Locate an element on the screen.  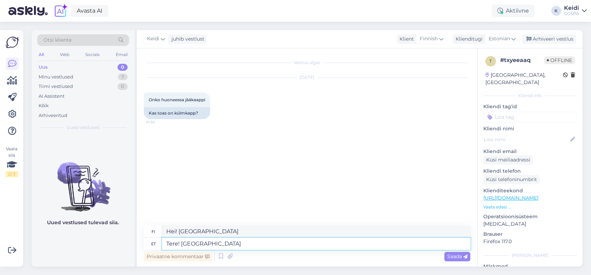
span: Uued vestlused is located at coordinates (83, 128).